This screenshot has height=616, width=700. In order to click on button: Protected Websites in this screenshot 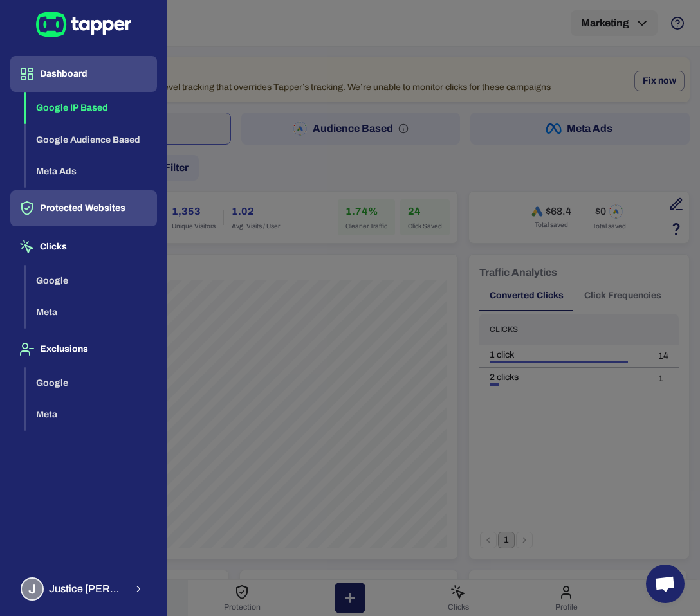, I will do `click(83, 209)`.